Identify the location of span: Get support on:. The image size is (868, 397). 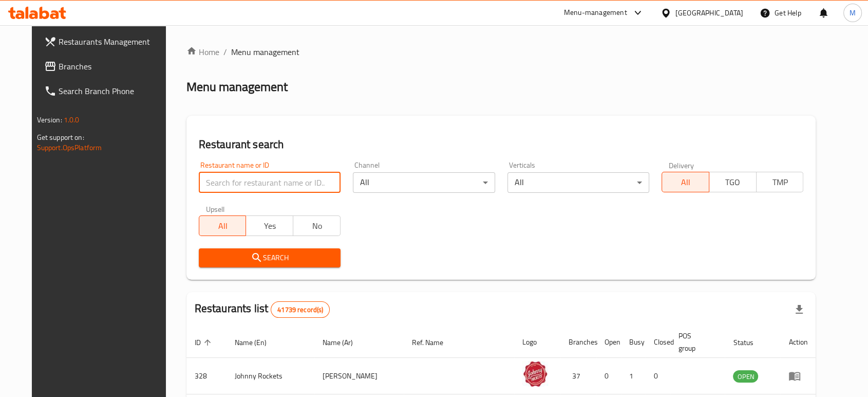
(61, 137).